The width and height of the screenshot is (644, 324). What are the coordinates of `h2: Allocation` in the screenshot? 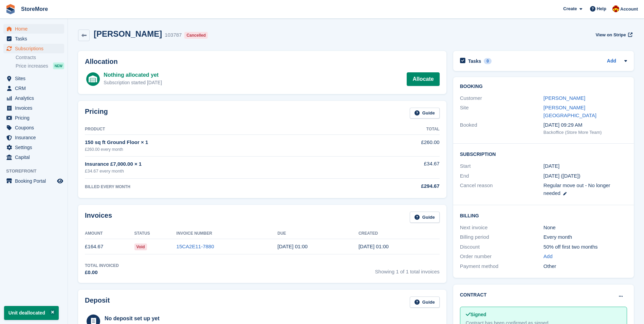 It's located at (262, 62).